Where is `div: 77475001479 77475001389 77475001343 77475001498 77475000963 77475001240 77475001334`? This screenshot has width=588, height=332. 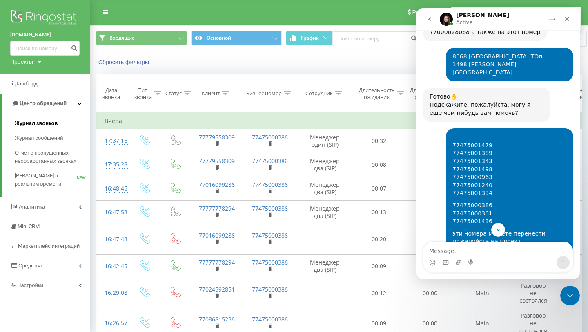
div: 77475001479 77475001389 77475001343 77475001498 77475000963 77475001240 77475001334 is located at coordinates (93, 157).